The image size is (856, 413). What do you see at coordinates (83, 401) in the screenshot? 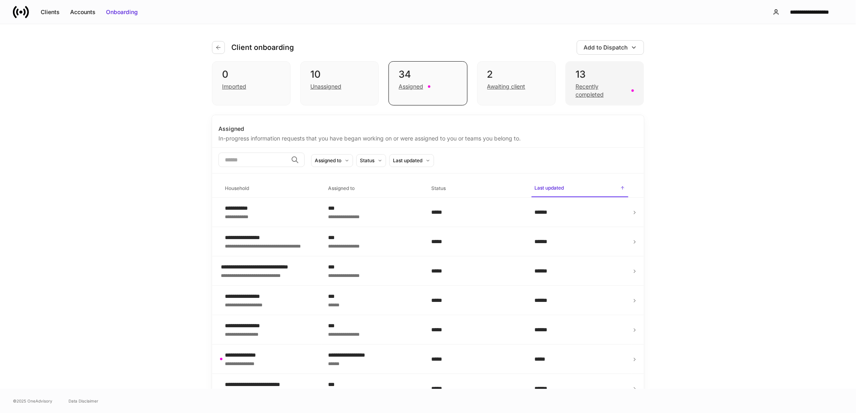
I see `a: Data Disclaimer` at bounding box center [83, 401].